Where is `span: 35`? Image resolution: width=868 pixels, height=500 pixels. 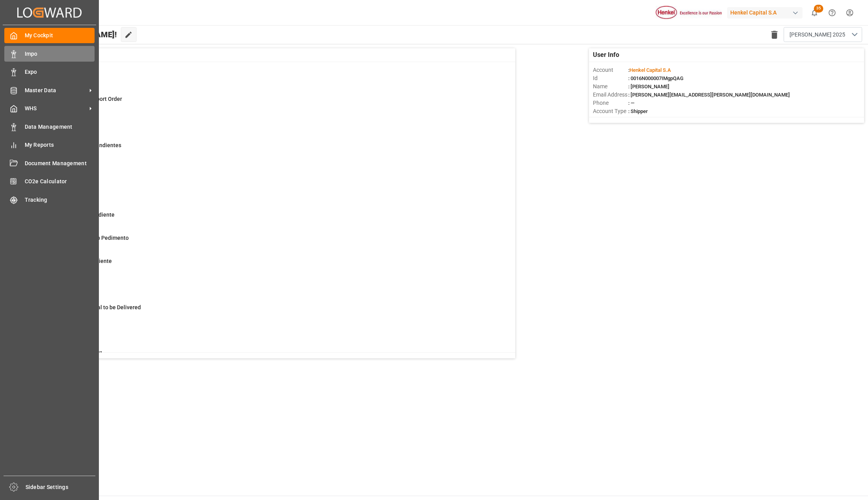 span: 35 is located at coordinates (818, 9).